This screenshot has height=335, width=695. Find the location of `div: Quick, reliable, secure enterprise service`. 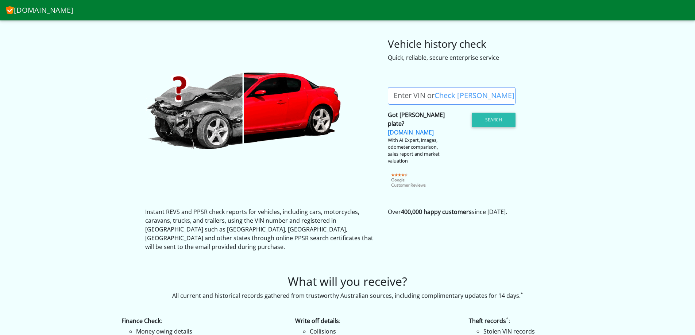

div: Quick, reliable, secure enterprise service is located at coordinates (469, 58).